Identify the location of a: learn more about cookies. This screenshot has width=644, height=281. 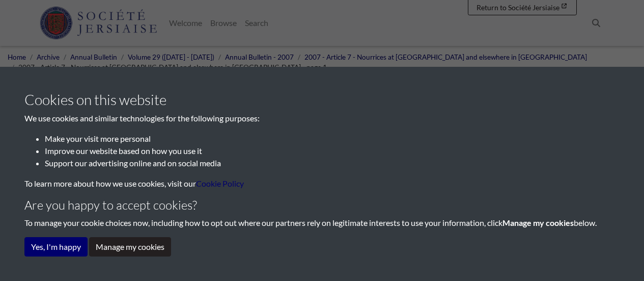
(220, 183).